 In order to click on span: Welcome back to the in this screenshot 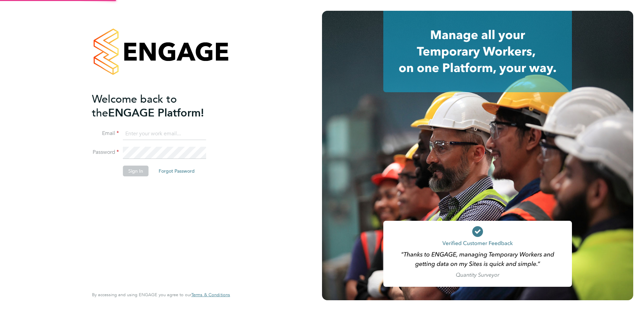, I will do `click(135, 106)`.